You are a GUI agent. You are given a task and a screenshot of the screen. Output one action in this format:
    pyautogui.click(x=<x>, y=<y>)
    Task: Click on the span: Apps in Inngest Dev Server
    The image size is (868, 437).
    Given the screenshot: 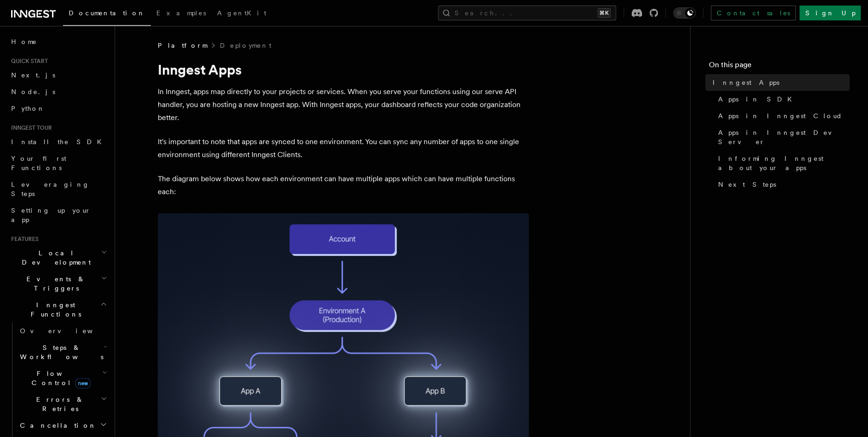 What is the action you would take?
    pyautogui.click(x=784, y=137)
    